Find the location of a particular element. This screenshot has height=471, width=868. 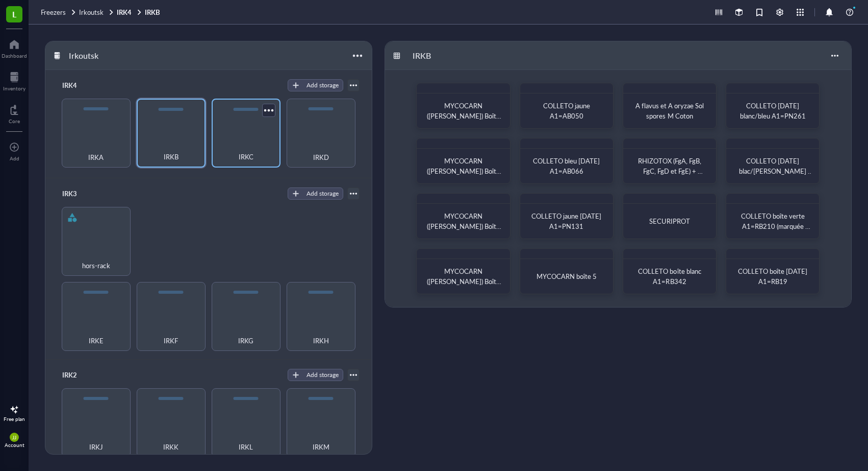

a: IRK4IRKB is located at coordinates (139, 13).